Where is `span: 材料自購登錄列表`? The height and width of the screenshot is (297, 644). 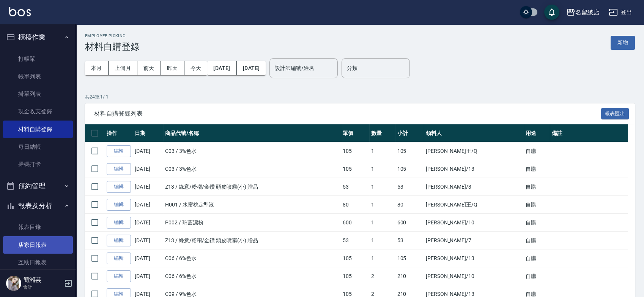
span: 材料自購登錄列表 is located at coordinates (347, 114).